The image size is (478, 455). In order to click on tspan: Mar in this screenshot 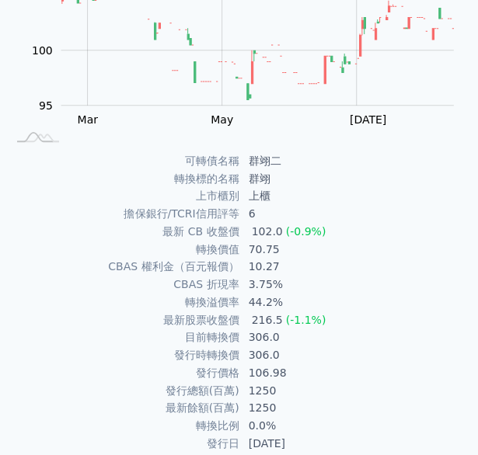, I will do `click(88, 120)`.